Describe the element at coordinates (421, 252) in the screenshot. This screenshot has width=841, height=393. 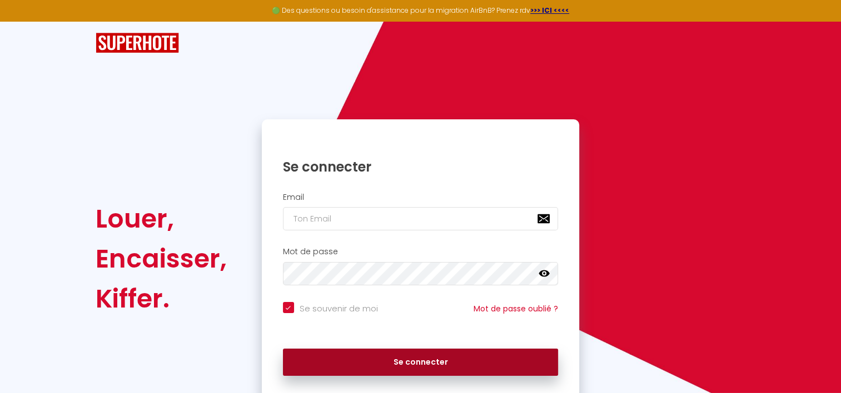
I see `h2: Mot de passe` at that location.